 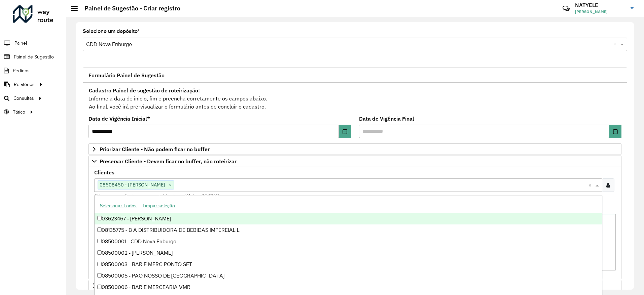 I want to click on div: 08500003 - BAR E MERC.PONTO SET, so click(x=348, y=264).